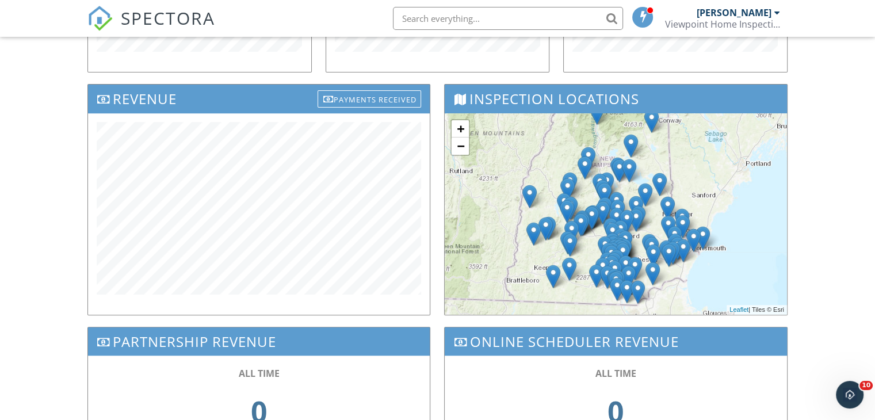 Image resolution: width=875 pixels, height=420 pixels. What do you see at coordinates (460, 146) in the screenshot?
I see `a: Zoom out` at bounding box center [460, 146].